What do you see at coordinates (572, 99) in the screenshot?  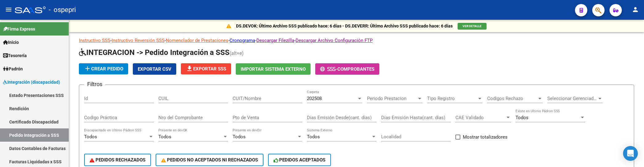 I see `span: Seleccionar Gerenciador` at bounding box center [572, 99].